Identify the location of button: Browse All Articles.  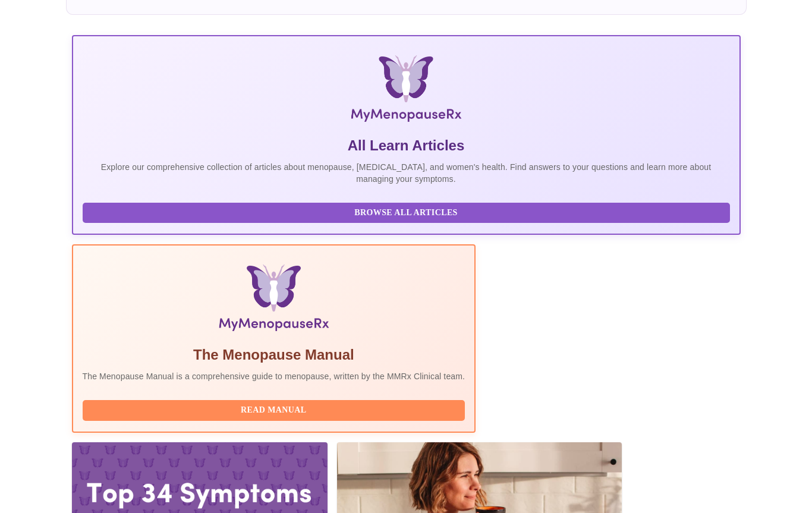
(406, 213).